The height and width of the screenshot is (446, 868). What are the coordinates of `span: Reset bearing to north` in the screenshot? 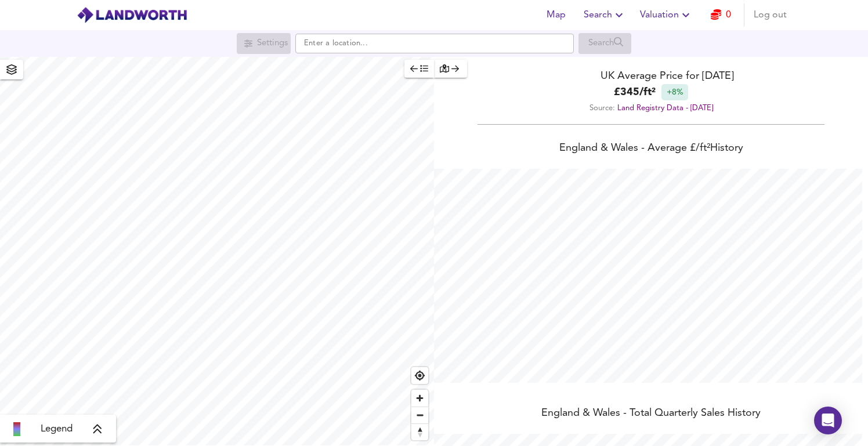 It's located at (420, 432).